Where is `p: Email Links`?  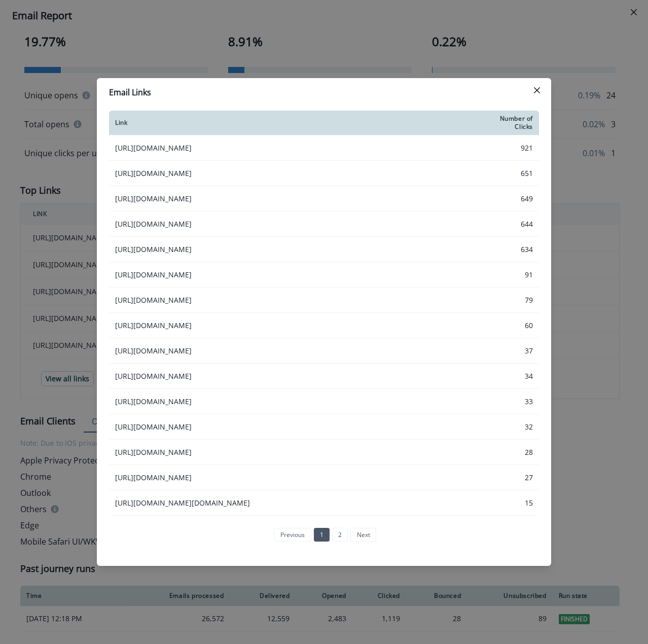 p: Email Links is located at coordinates (129, 92).